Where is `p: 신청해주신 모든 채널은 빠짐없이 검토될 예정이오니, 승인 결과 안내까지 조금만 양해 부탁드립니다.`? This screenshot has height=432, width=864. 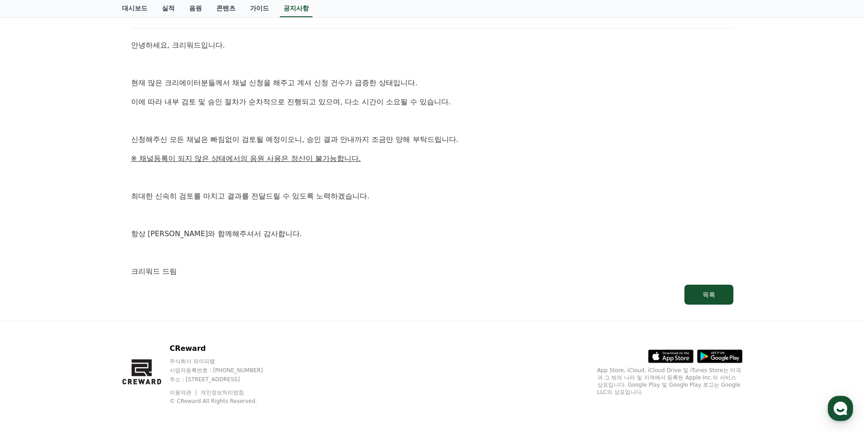 p: 신청해주신 모든 채널은 빠짐없이 검토될 예정이오니, 승인 결과 안내까지 조금만 양해 부탁드립니다. is located at coordinates (432, 140).